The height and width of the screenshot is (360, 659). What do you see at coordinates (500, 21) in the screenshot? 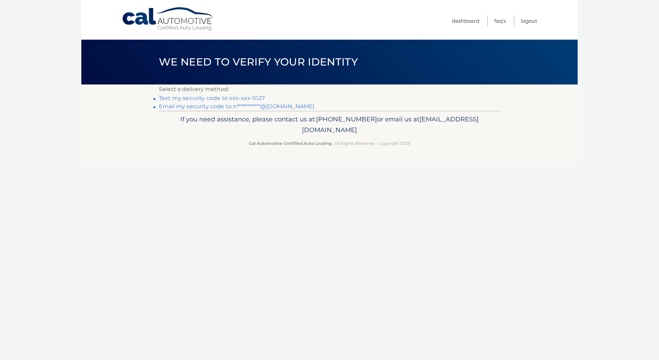
I see `a: FAQ's` at bounding box center [500, 21].